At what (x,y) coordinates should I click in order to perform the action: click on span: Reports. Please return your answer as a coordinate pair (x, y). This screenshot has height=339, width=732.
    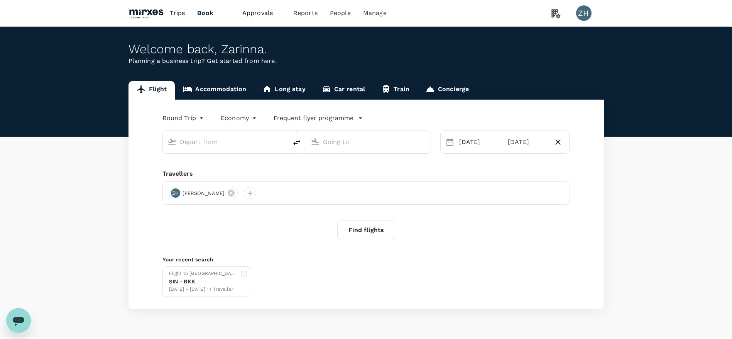
    Looking at the image, I should click on (305, 13).